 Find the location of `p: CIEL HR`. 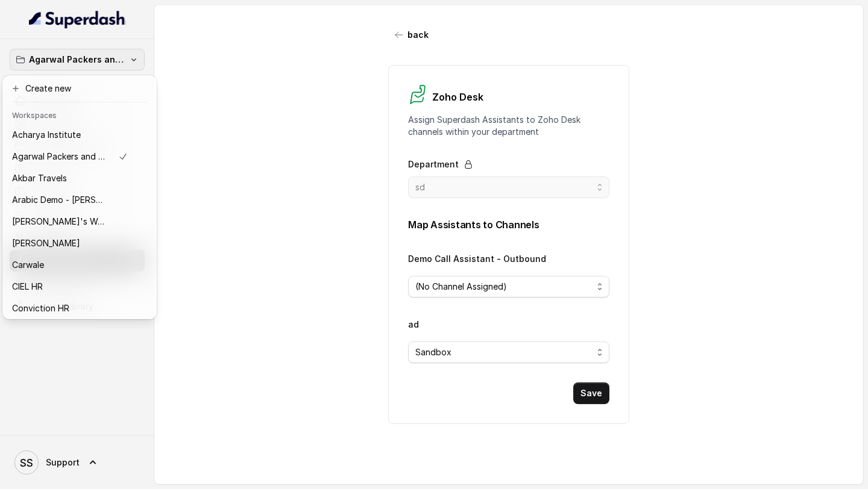

p: CIEL HR is located at coordinates (27, 287).